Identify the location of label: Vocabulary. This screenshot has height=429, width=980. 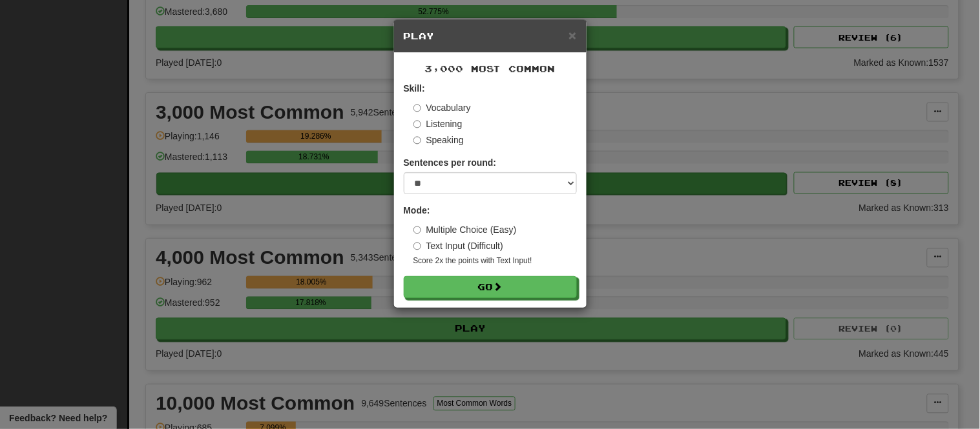
(441, 107).